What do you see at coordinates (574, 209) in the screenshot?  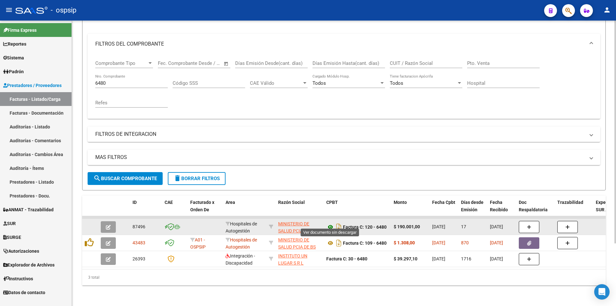 I see `datatable-header-cell: Trazabilidad` at bounding box center [574, 209].